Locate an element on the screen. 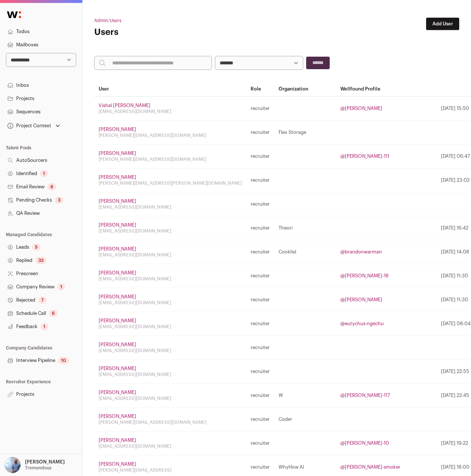 The image size is (471, 476). a: Admin is located at coordinates (101, 20).